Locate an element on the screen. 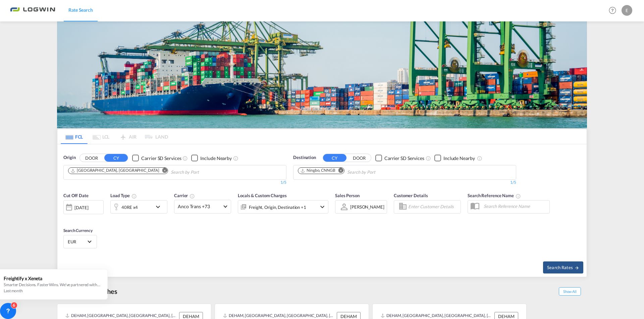 This screenshot has height=319, width=644. span: Cut Off Date is located at coordinates (75, 196).